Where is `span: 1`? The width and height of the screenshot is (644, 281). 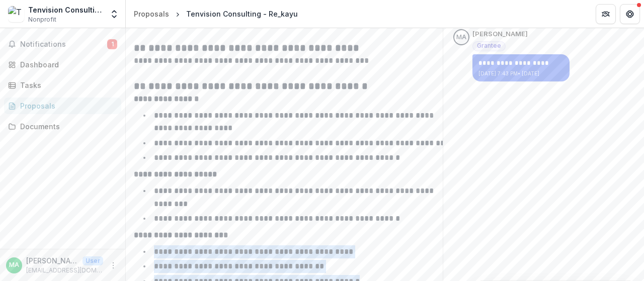 span: 1 is located at coordinates (112, 44).